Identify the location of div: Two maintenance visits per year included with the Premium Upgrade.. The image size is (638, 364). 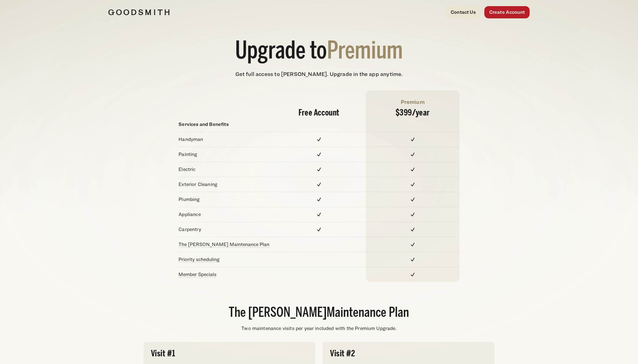
(319, 328).